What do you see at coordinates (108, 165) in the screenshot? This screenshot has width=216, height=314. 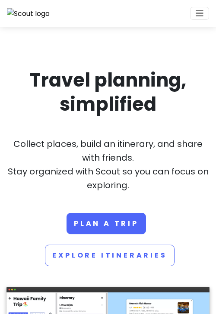 I see `p: Collect places, build an itinerary, and share with friends. Stay organized with Scout so you can ...` at bounding box center [108, 165].